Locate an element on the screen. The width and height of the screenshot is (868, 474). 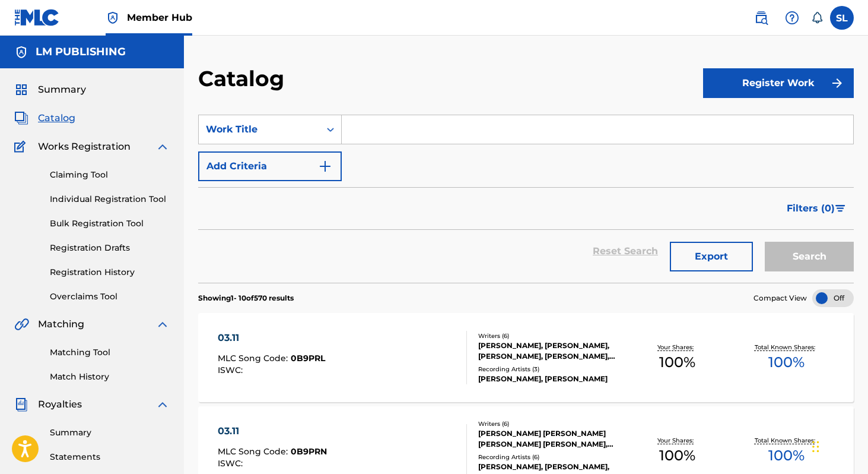
span: Works Registration is located at coordinates (84, 147).